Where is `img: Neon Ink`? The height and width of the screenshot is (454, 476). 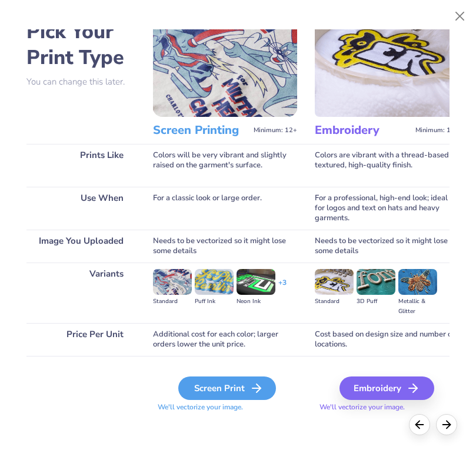
img: Neon Ink is located at coordinates (256, 282).